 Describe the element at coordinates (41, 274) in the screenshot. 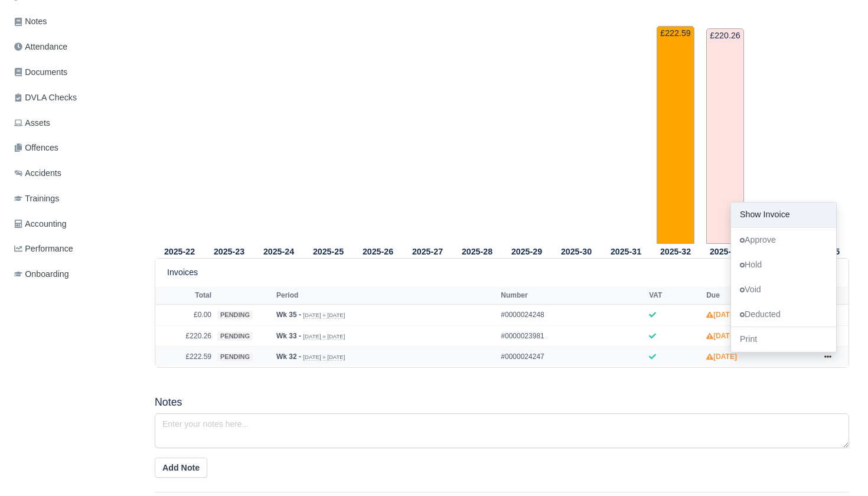

I see `span: Onboarding` at that location.